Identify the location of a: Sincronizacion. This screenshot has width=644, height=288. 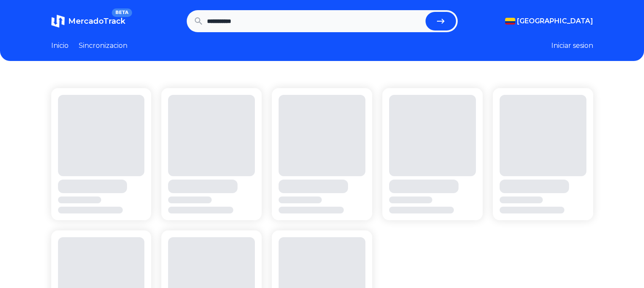
(103, 46).